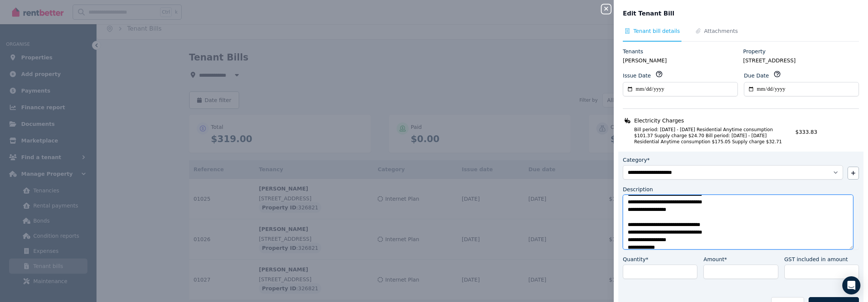  What do you see at coordinates (806, 132) in the screenshot?
I see `span: $333.83` at bounding box center [806, 132].